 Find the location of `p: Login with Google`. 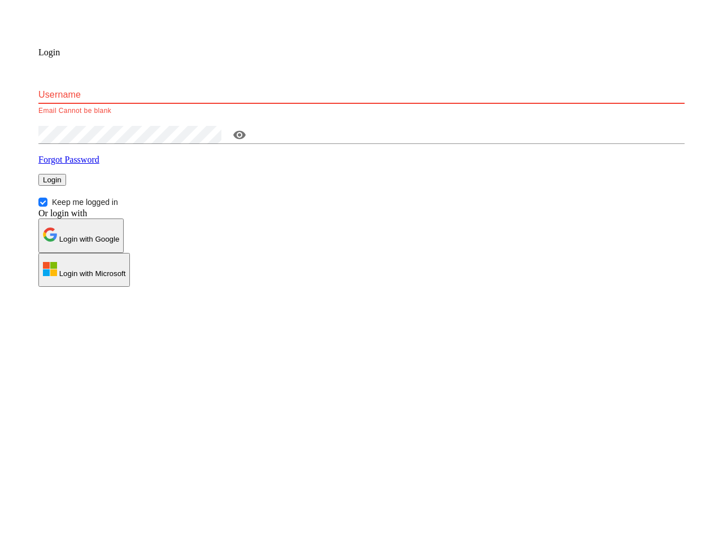

p: Login with Google is located at coordinates (81, 236).